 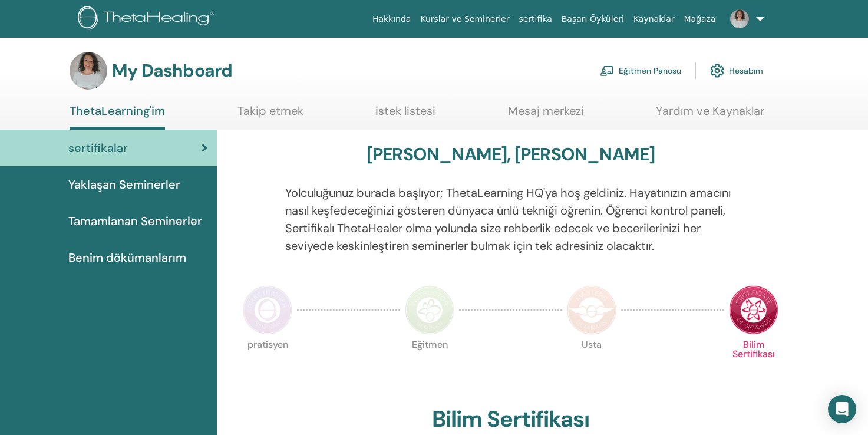 What do you see at coordinates (535, 19) in the screenshot?
I see `a: sertifika` at bounding box center [535, 19].